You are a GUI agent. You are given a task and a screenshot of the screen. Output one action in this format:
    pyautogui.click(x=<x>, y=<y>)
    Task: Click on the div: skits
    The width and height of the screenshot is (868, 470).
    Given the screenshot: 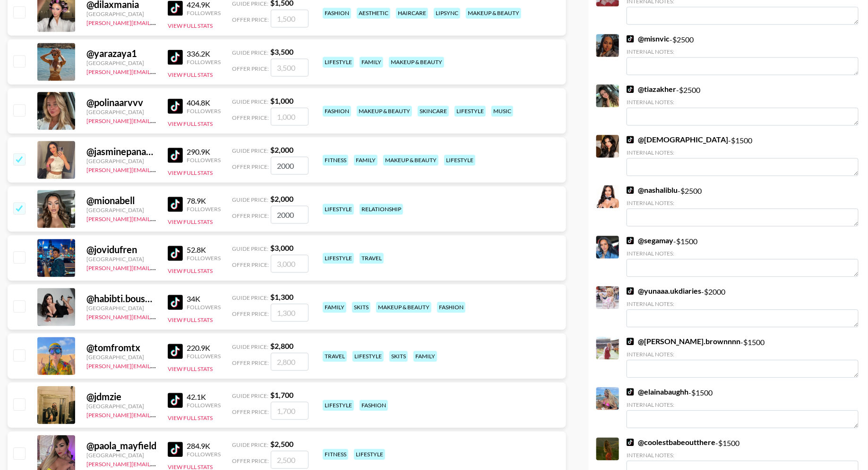 What is the action you would take?
    pyautogui.click(x=361, y=308)
    